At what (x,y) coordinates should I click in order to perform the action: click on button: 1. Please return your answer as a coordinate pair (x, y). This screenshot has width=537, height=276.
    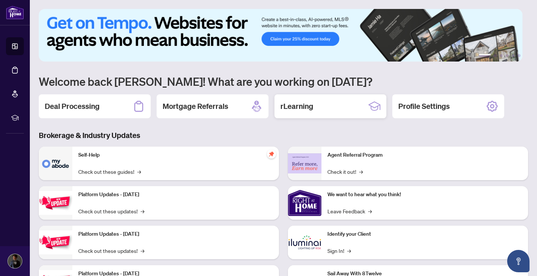
    Looking at the image, I should click on (485, 56).